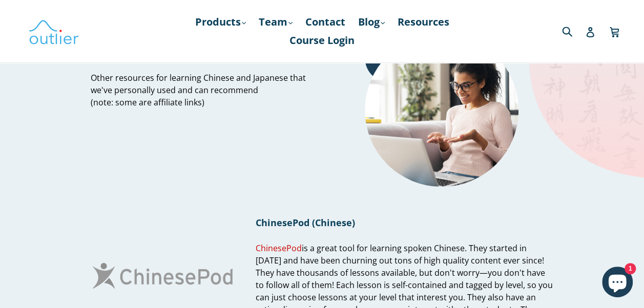 This screenshot has width=644, height=308. I want to click on a: Blog, so click(372, 22).